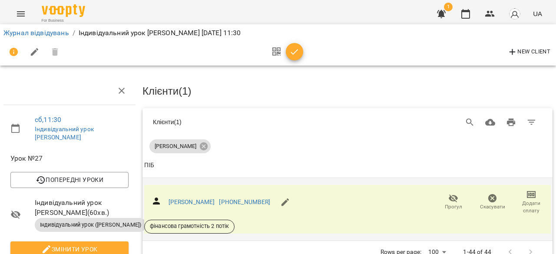 This screenshot has width=556, height=254. Describe the element at coordinates (347, 165) in the screenshot. I see `span: ПІБ` at that location.